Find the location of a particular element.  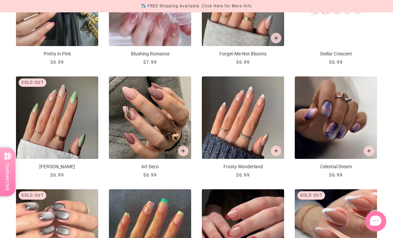

a: Frosty Wonderland is located at coordinates (243, 127).